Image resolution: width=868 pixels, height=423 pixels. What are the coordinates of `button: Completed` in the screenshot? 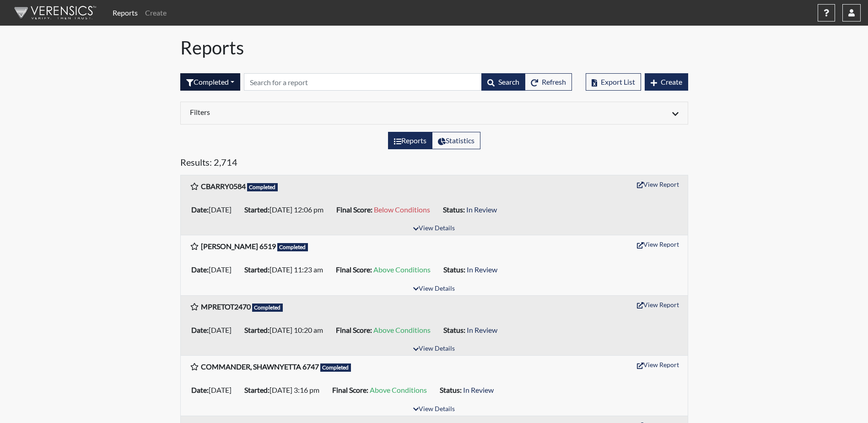 It's located at (210, 82).